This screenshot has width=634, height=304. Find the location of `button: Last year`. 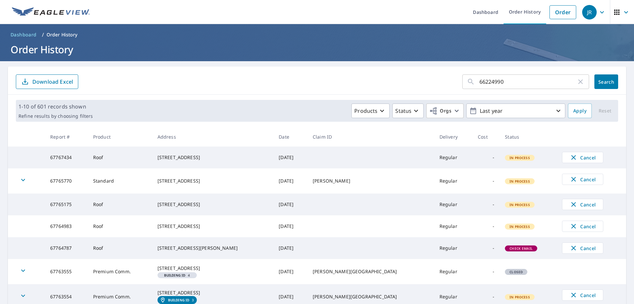

button: Last year is located at coordinates (516, 111).